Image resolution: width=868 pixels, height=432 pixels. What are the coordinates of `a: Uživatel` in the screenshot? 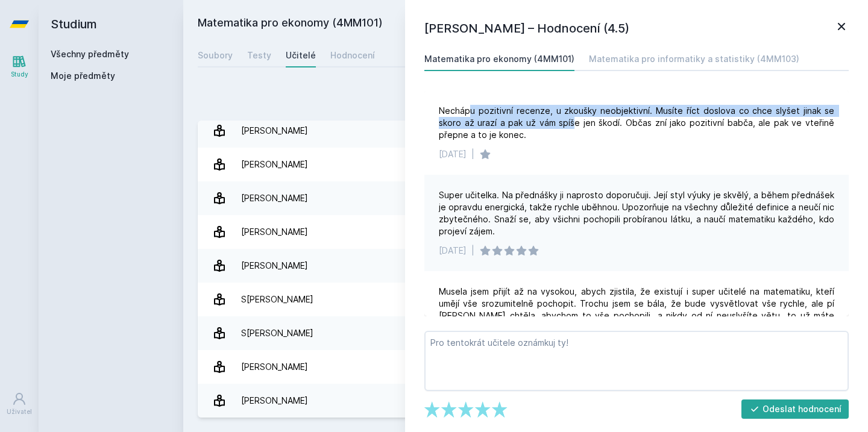 It's located at (19, 404).